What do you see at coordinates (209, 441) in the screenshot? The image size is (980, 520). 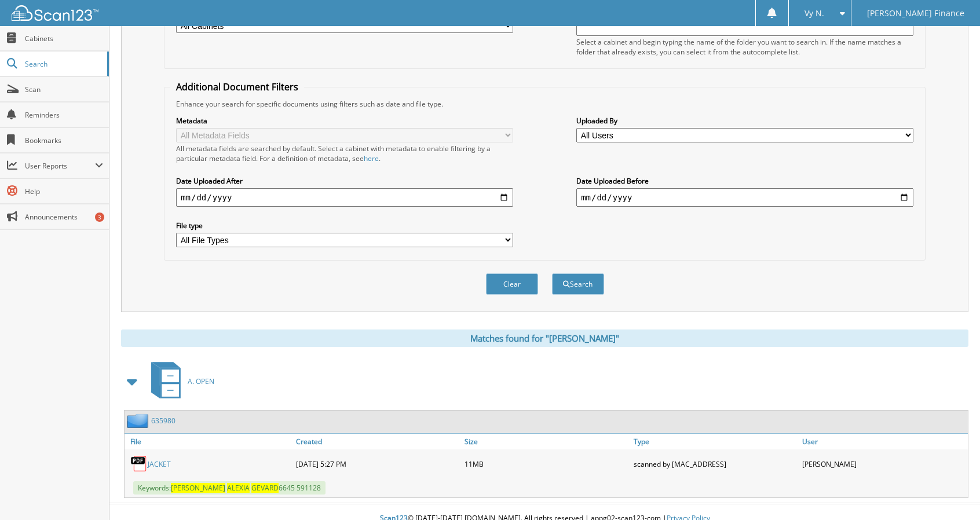 I see `a: File` at bounding box center [209, 441].